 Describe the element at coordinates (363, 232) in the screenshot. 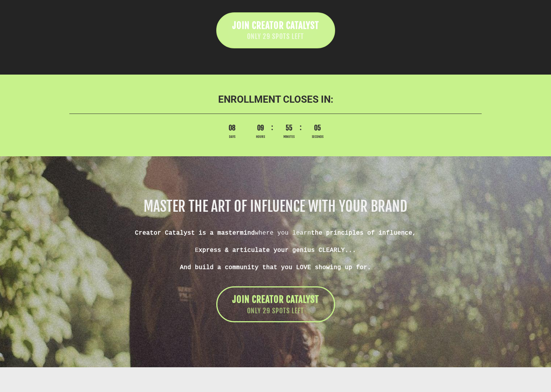

I see `b: the principles of influence,` at that location.